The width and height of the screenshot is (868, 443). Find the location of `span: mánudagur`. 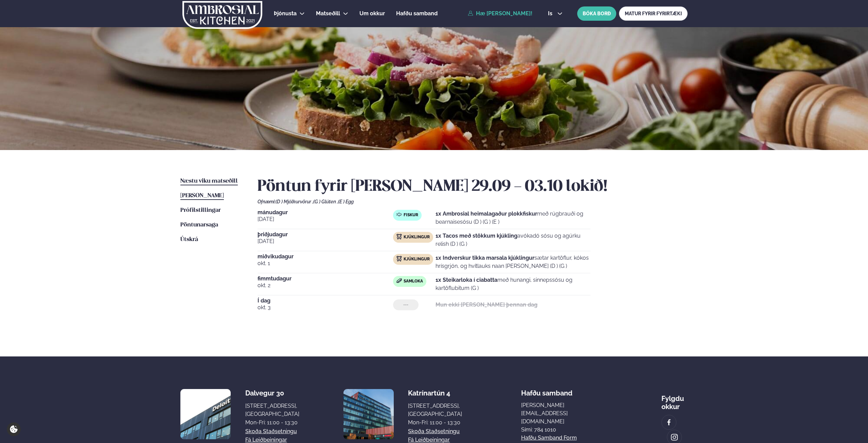

span: mánudagur is located at coordinates (325, 213).